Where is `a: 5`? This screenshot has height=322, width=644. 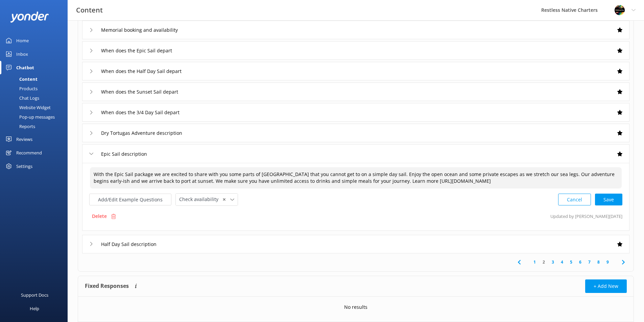 a: 5 is located at coordinates (571, 262).